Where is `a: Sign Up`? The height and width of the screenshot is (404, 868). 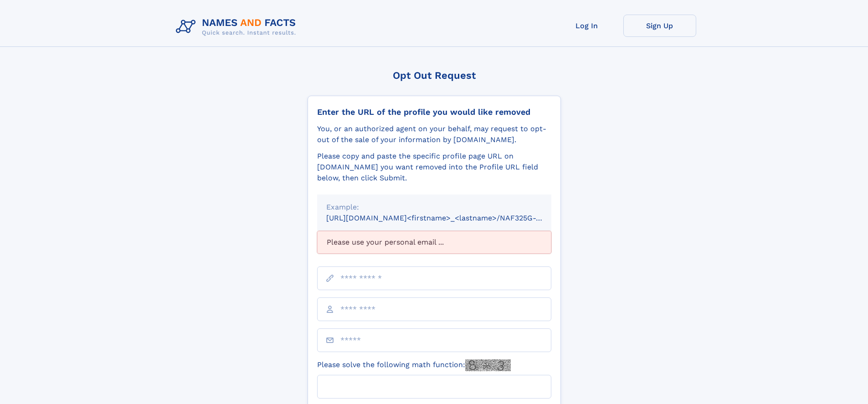
a: Sign Up is located at coordinates (660, 26).